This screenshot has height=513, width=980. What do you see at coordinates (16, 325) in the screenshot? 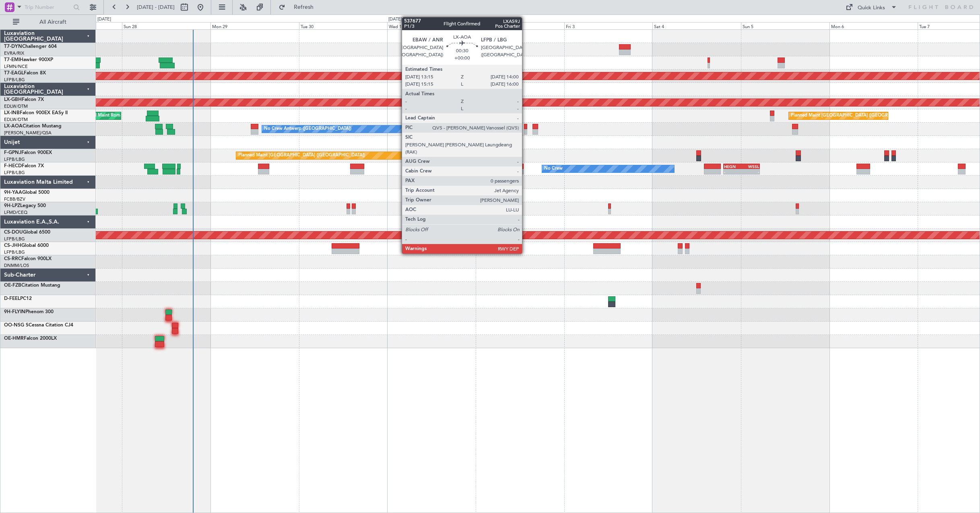
I see `span: OO-NSG S` at bounding box center [16, 325].